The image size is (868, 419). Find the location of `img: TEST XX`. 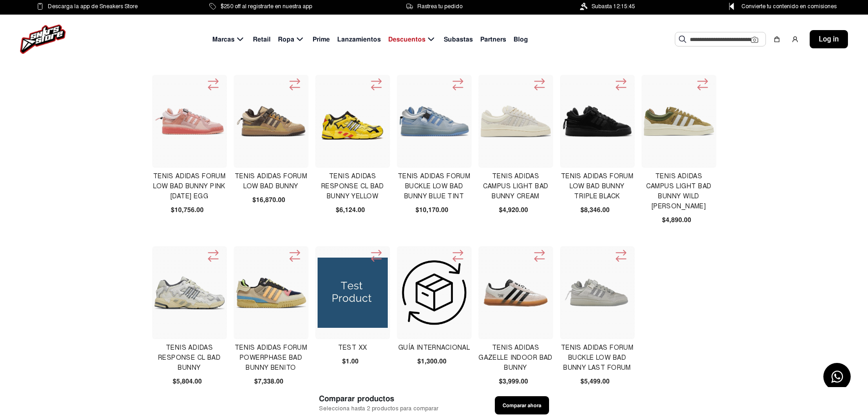

img: TEST XX is located at coordinates (352, 293).